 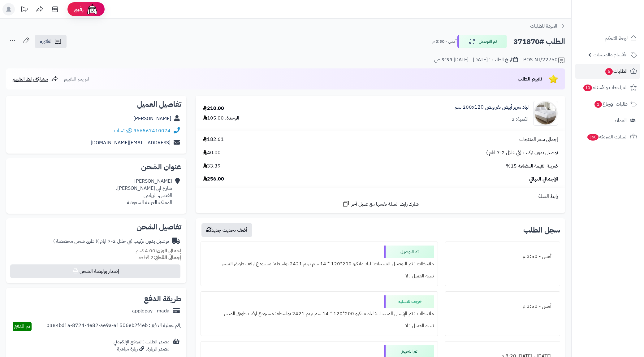 I want to click on a: لباد سرير أبيض نفر ونص 200x120 سم, so click(x=491, y=107).